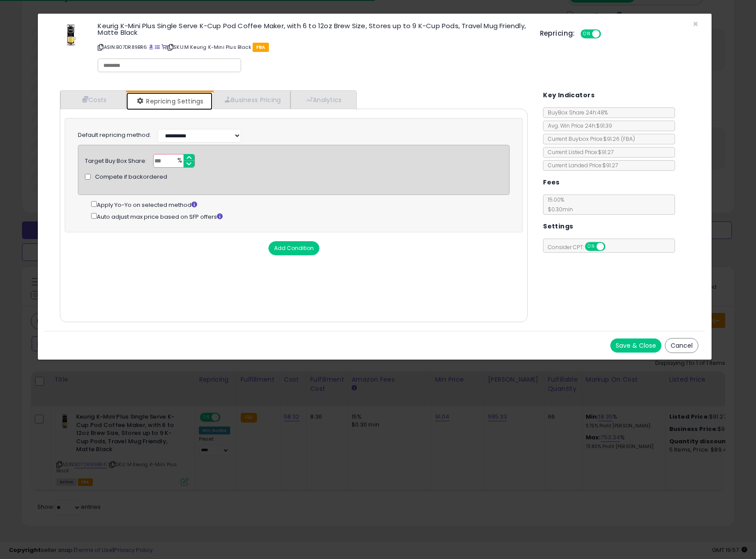  Describe the element at coordinates (300, 216) in the screenshot. I see `div: Auto adjust max price based on SFP offers` at that location.